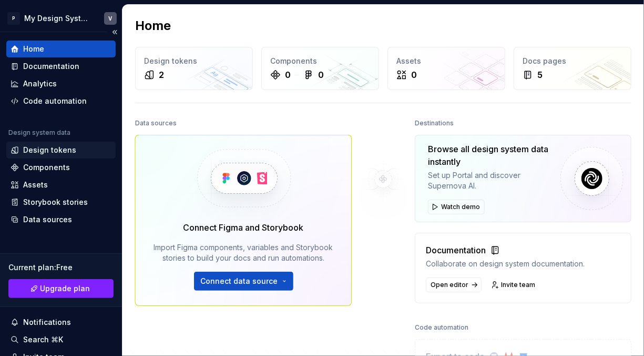 This screenshot has height=356, width=644. I want to click on div: Set up Portal and discover Supernova AI., so click(490, 180).